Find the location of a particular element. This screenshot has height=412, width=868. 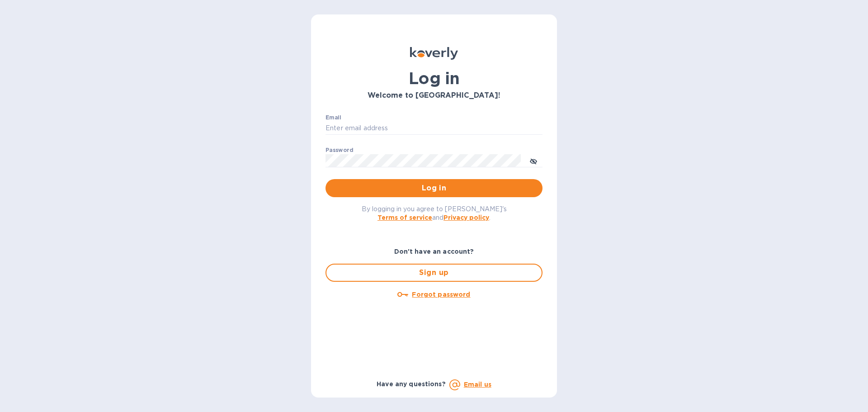

b: Privacy policy is located at coordinates (466, 218).